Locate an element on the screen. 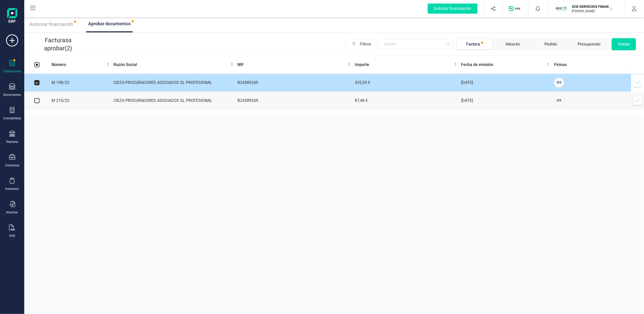 The height and width of the screenshot is (314, 644). div: Contactos is located at coordinates (12, 165).